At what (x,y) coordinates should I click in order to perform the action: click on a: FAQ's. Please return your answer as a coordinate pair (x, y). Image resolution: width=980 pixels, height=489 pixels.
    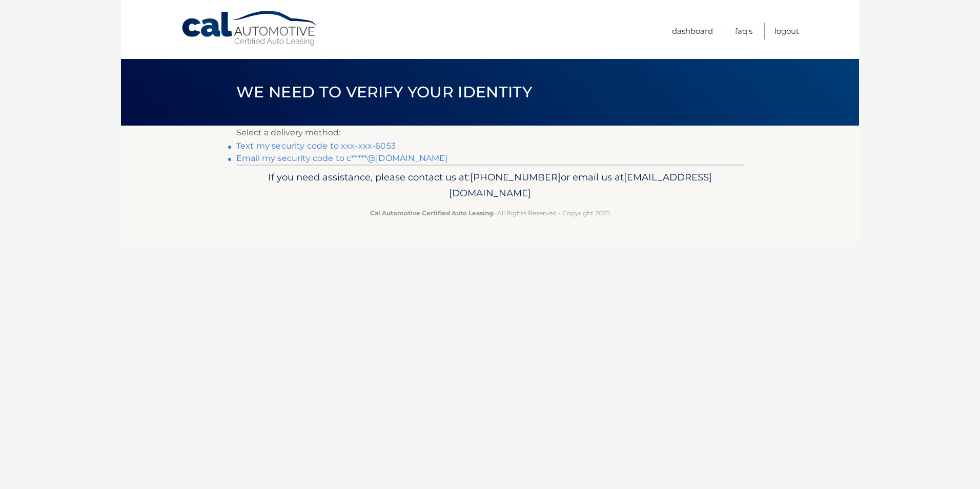
    Looking at the image, I should click on (744, 31).